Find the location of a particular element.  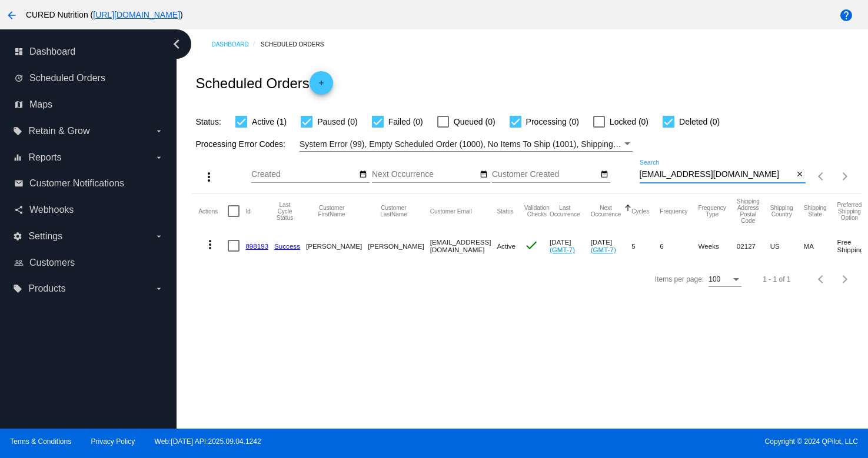

i: people_outline is located at coordinates (19, 263).